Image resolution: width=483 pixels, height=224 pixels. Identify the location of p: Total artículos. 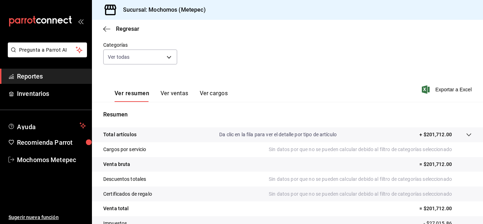
(120, 134).